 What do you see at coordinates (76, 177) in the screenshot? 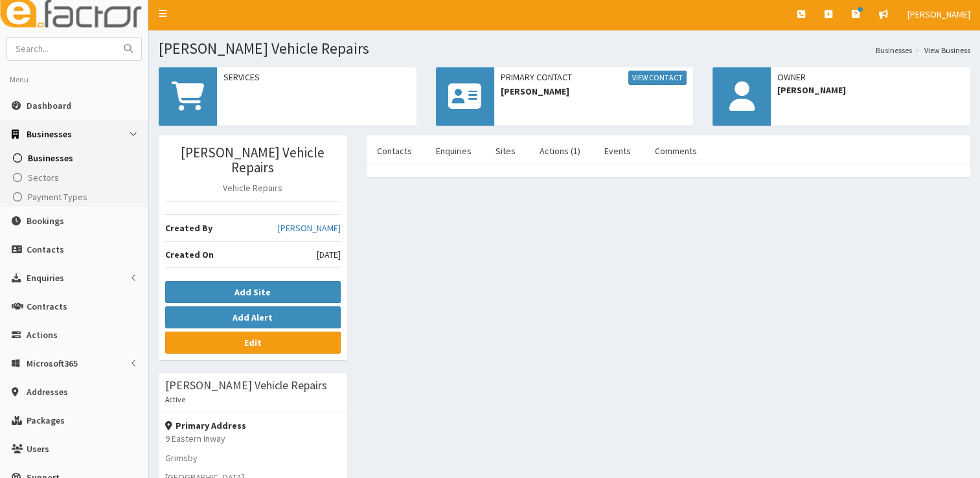
I see `a: Sectors` at bounding box center [76, 177].